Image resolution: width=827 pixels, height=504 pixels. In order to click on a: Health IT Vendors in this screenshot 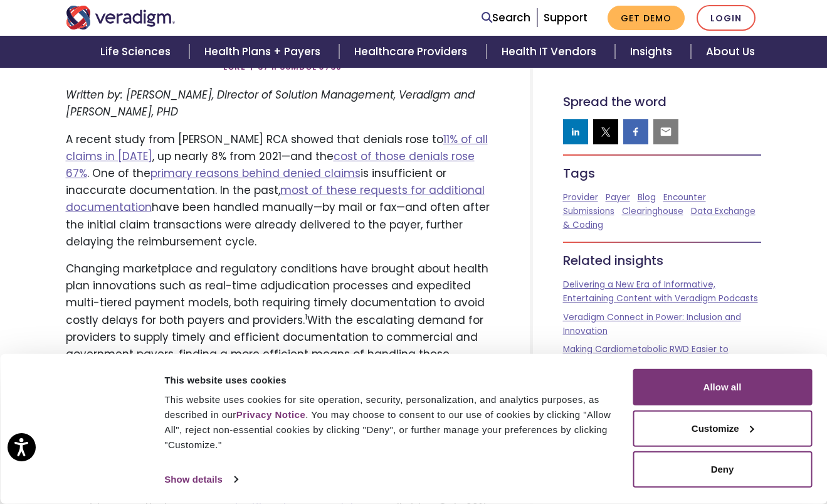, I will do `click(550, 52)`.